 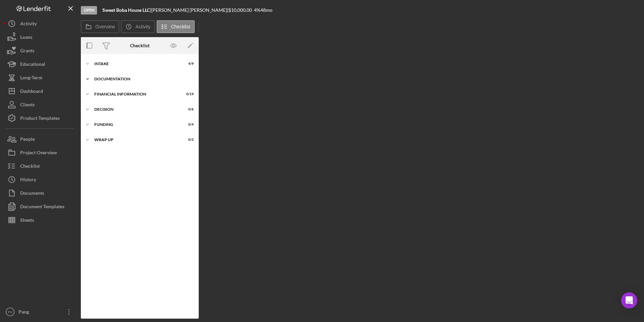 What do you see at coordinates (41, 206) in the screenshot?
I see `button: Document Templates` at bounding box center [41, 206].